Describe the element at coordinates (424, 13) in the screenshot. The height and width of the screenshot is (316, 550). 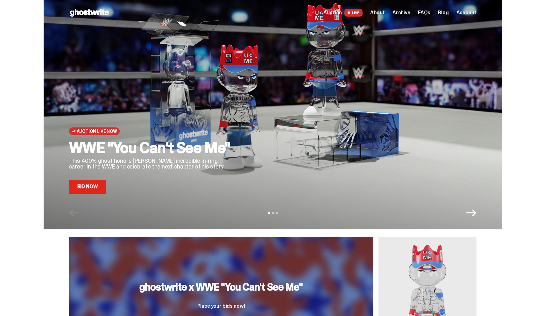
I see `a: FAQs` at that location.